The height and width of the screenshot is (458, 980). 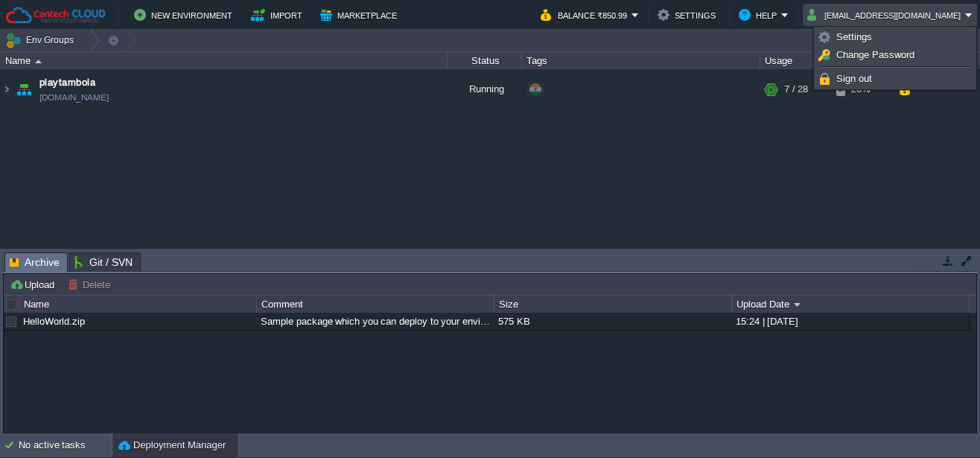 I want to click on button: Env Groups, so click(x=42, y=40).